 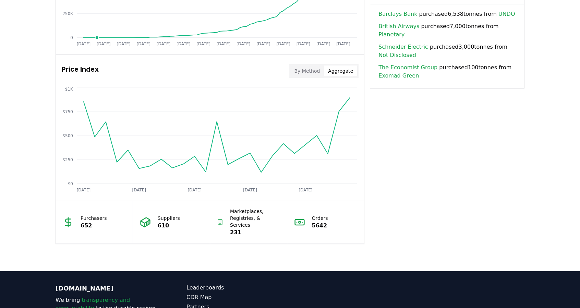 I want to click on a: Schneider Electric, so click(x=403, y=47).